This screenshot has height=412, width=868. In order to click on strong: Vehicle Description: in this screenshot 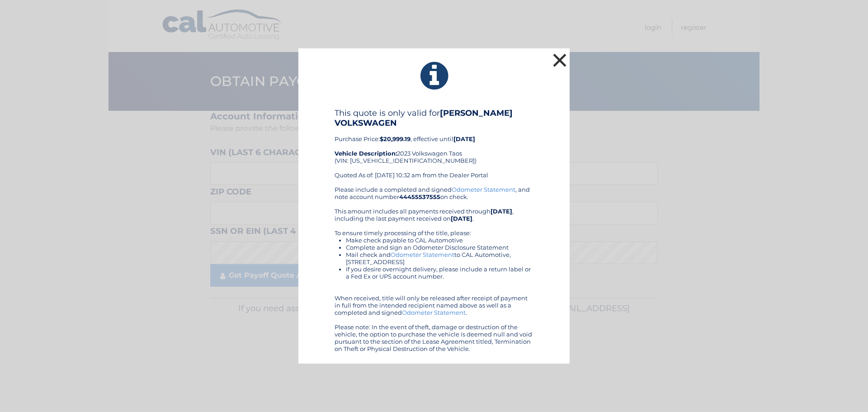, I will do `click(366, 153)`.